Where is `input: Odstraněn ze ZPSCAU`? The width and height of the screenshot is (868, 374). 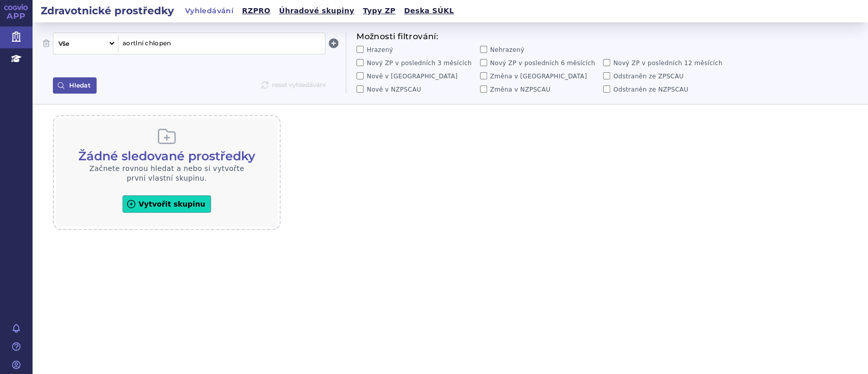 input: Odstraněn ze ZPSCAU is located at coordinates (607, 76).